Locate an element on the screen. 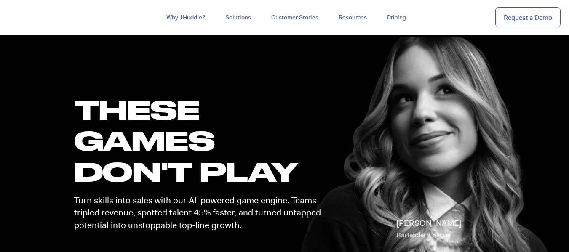 This screenshot has height=252, width=569. a: Customer Stories is located at coordinates (295, 18).